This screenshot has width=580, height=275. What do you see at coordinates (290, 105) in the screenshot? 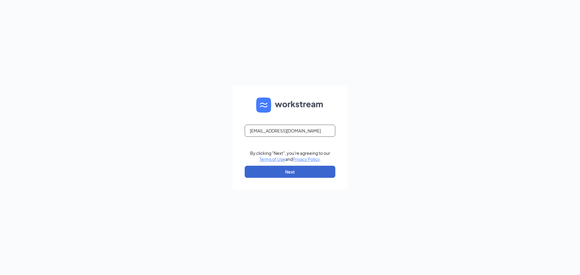
I see `img: WS logo and Workstream text` at bounding box center [290, 105].